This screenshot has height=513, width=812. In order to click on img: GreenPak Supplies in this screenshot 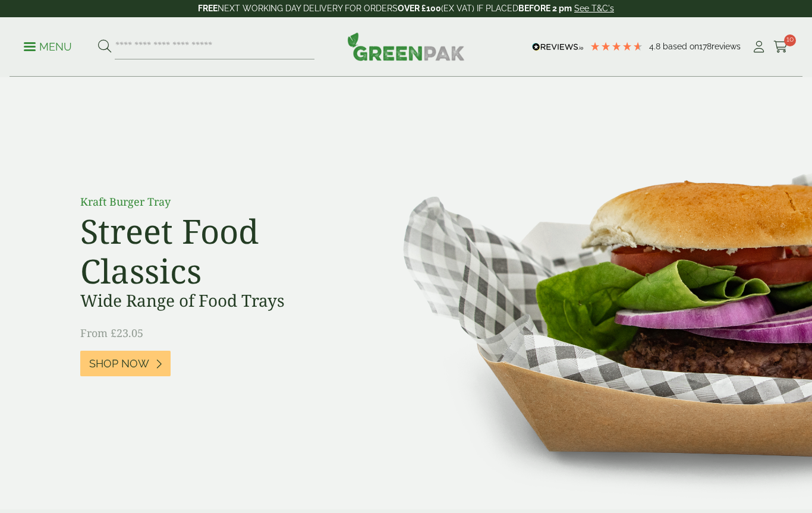, I will do `click(406, 46)`.